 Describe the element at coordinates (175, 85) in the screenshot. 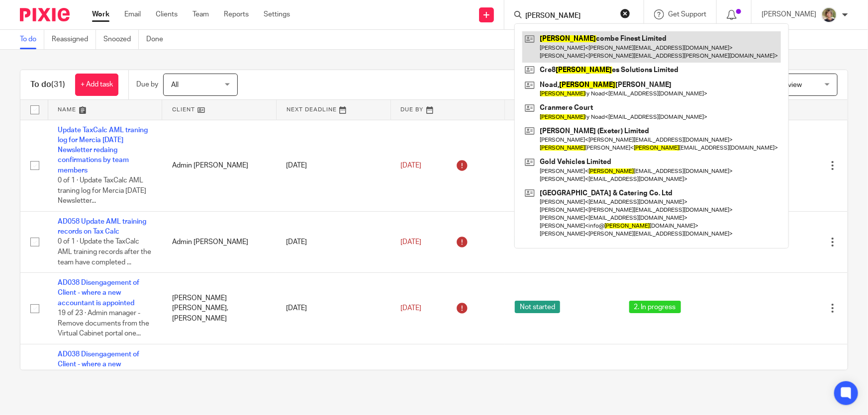

I see `span: All` at that location.